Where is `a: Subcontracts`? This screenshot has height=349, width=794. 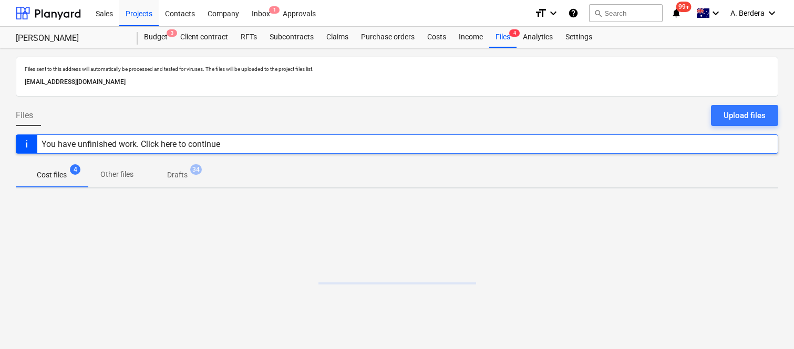
a: Subcontracts is located at coordinates (292, 37).